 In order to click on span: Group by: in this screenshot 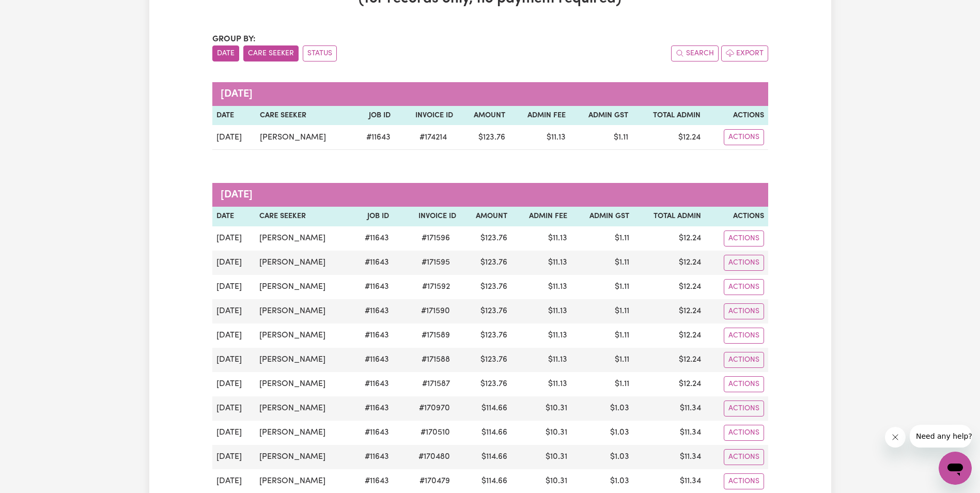, I will do `click(234, 39)`.